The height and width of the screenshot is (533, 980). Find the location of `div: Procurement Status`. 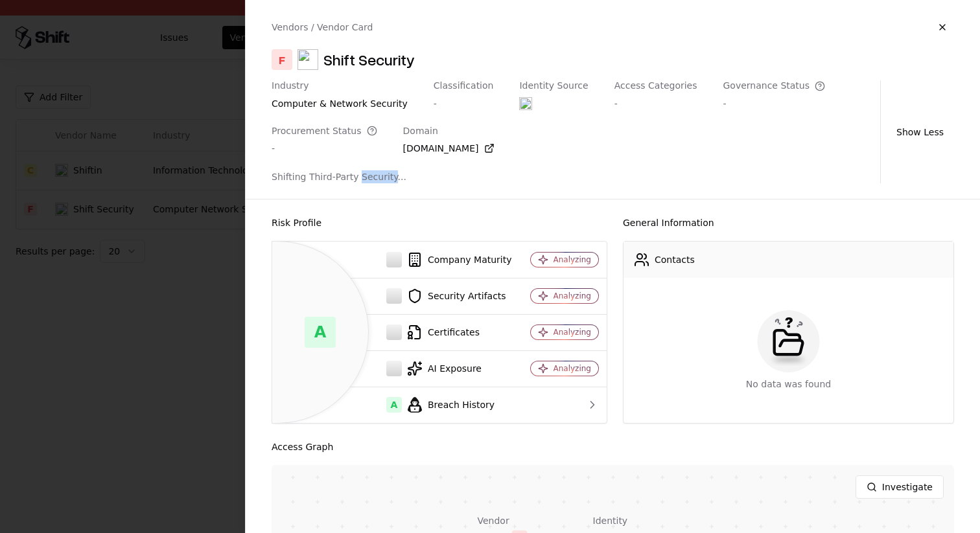

div: Procurement Status is located at coordinates (324, 132).